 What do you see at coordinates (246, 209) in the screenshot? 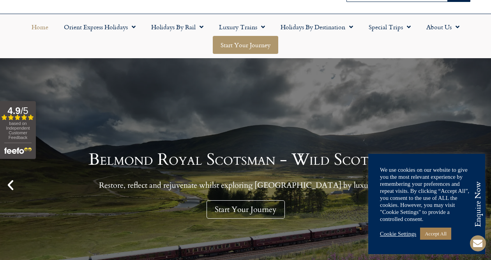
I see `a: Start Your Journey` at bounding box center [246, 209].